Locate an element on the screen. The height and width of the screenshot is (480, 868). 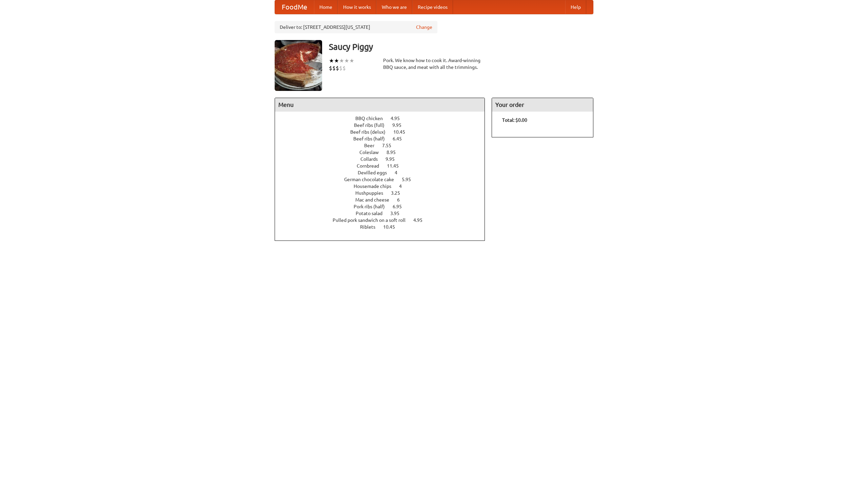
a: Hushpuppies 3.25 is located at coordinates (384, 193).